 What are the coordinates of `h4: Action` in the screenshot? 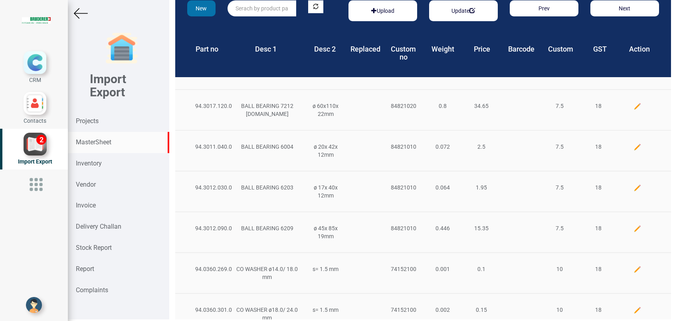 It's located at (639, 49).